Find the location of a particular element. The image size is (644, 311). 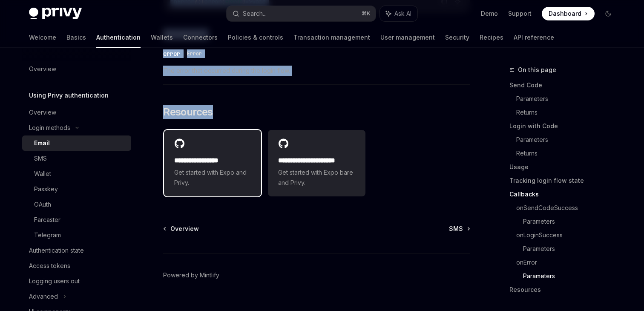

a: Authentication state is located at coordinates (77, 251).